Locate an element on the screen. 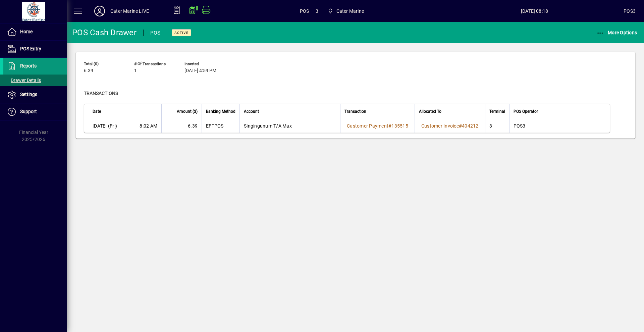  a: Customer Payment#135515 is located at coordinates (377, 126).